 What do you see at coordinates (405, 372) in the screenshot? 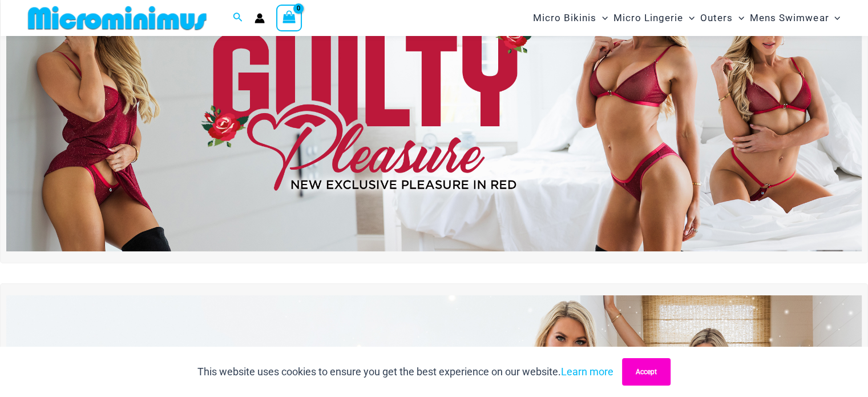
I see `p: This website uses cookies to ensure you get the best experience on our website.` at bounding box center [405, 372].